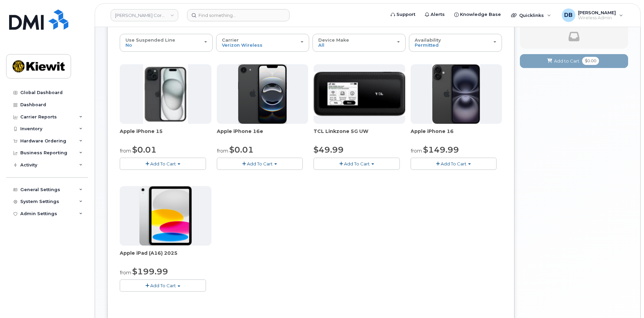 Image resolution: width=644 pixels, height=318 pixels. What do you see at coordinates (597, 18) in the screenshot?
I see `span: Wireless Admin` at bounding box center [597, 18].